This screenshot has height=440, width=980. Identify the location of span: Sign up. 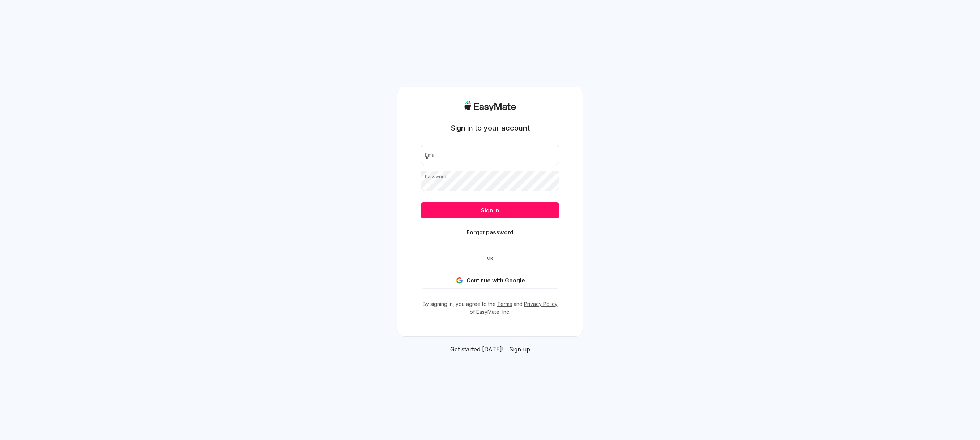
(519, 349).